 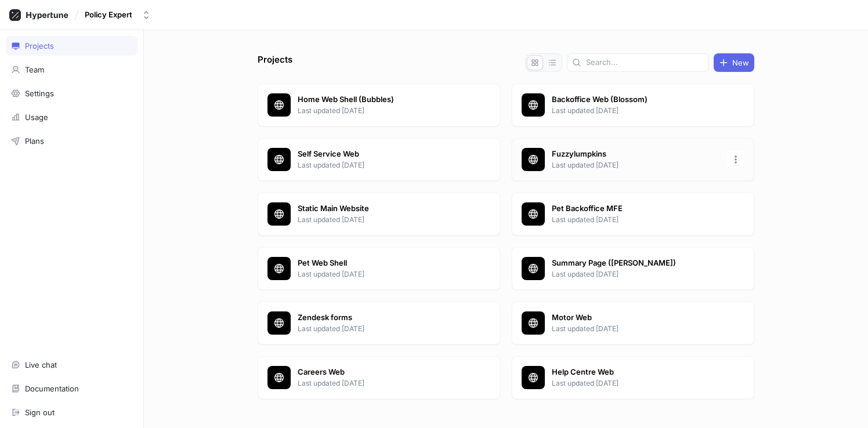 What do you see at coordinates (72, 389) in the screenshot?
I see `a: Documentation` at bounding box center [72, 389].